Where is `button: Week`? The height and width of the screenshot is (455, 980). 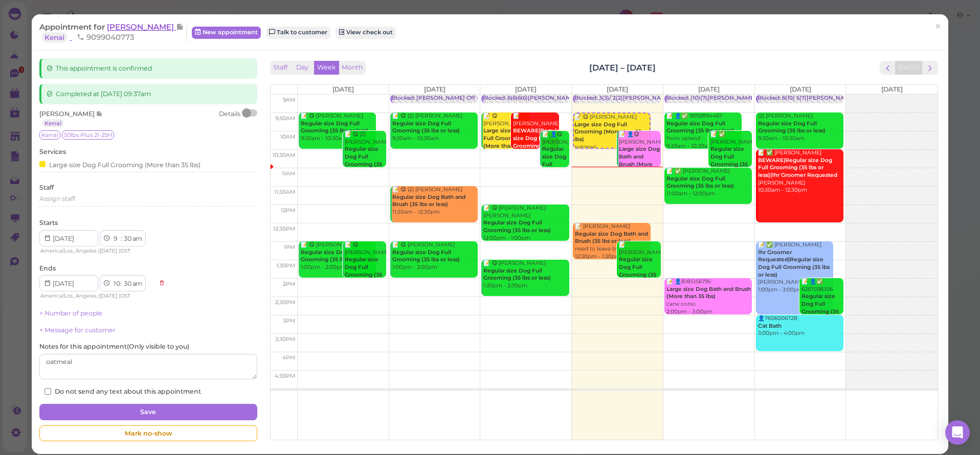
button: Week is located at coordinates (326, 67).